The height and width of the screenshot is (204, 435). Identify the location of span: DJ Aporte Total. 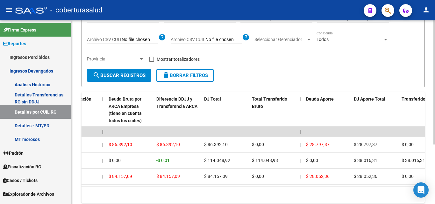
(369, 99).